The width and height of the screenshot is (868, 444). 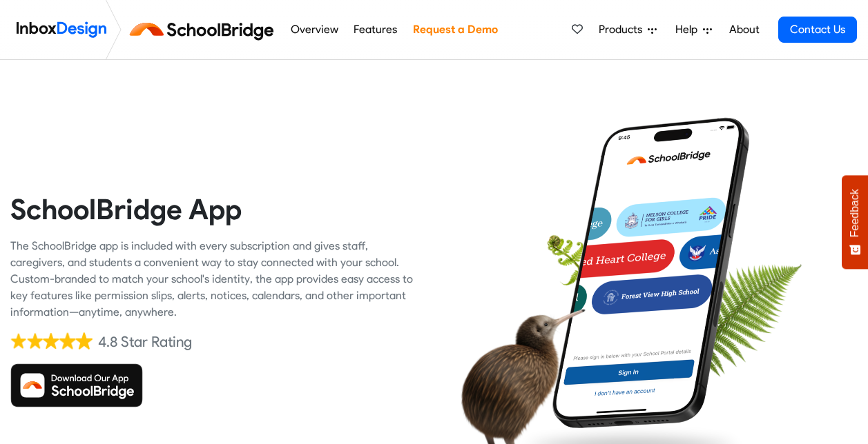 I want to click on a: Products, so click(x=628, y=29).